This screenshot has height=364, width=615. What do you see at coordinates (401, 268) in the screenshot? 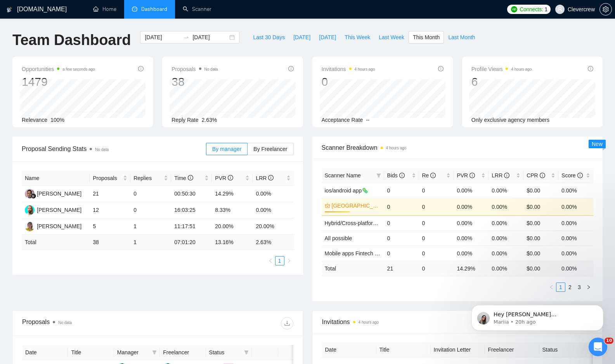
I see `td: 21` at bounding box center [401, 268].